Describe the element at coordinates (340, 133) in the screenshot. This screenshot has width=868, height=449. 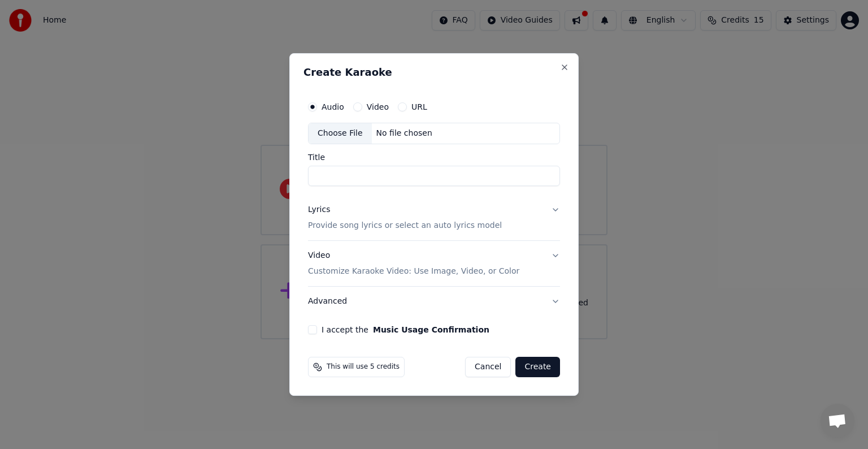
I see `div: Choose File` at that location.